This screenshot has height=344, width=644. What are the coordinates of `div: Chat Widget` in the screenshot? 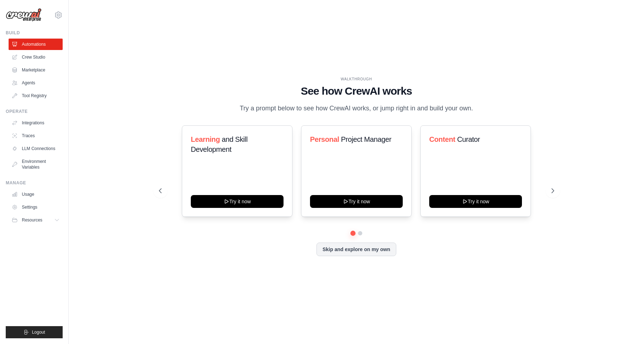 It's located at (626, 327).